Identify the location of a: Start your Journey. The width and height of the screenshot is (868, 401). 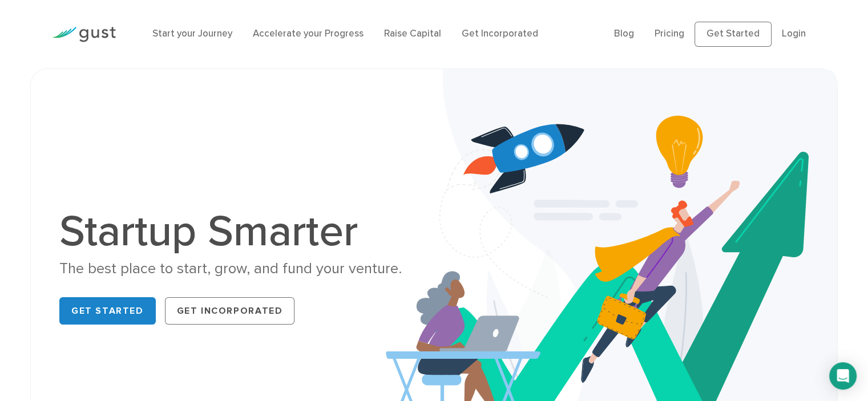
(192, 33).